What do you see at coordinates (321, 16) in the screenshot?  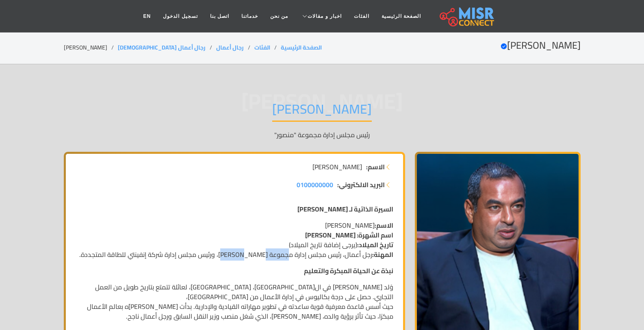 I see `a: اخبار و مقالات` at bounding box center [321, 16].